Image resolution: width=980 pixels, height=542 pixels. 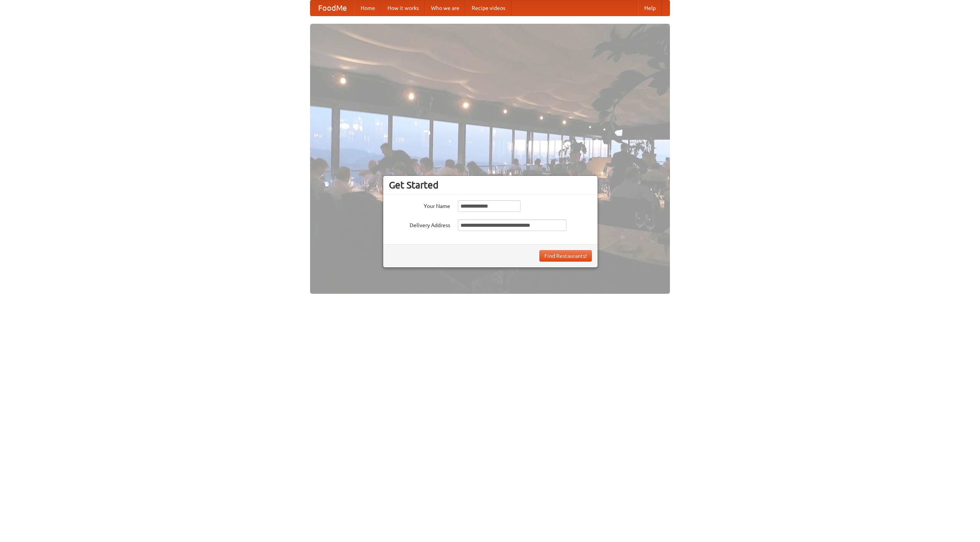 What do you see at coordinates (489, 8) in the screenshot?
I see `a: Recipe videos` at bounding box center [489, 8].